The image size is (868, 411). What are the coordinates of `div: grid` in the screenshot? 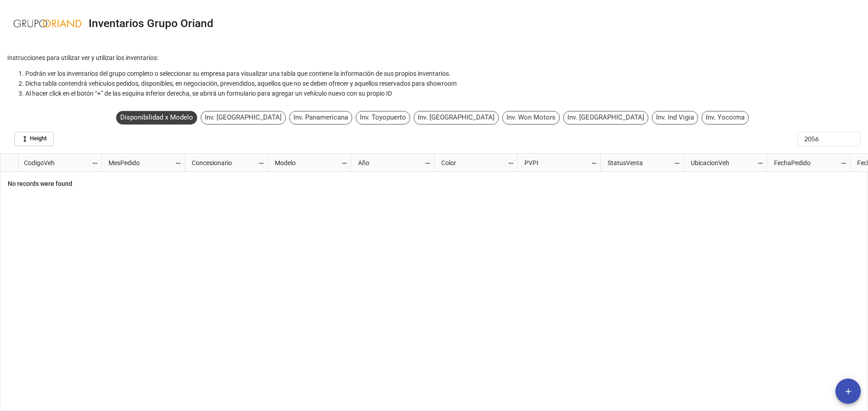 It's located at (51, 163).